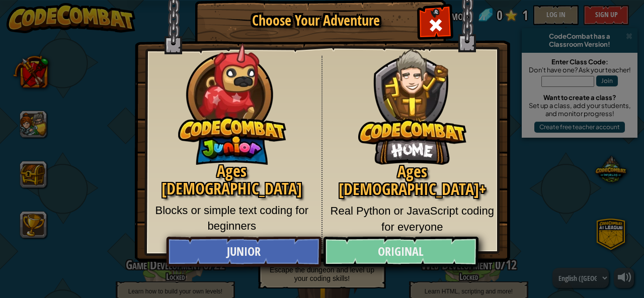 The width and height of the screenshot is (644, 298). I want to click on a: Original, so click(400, 252).